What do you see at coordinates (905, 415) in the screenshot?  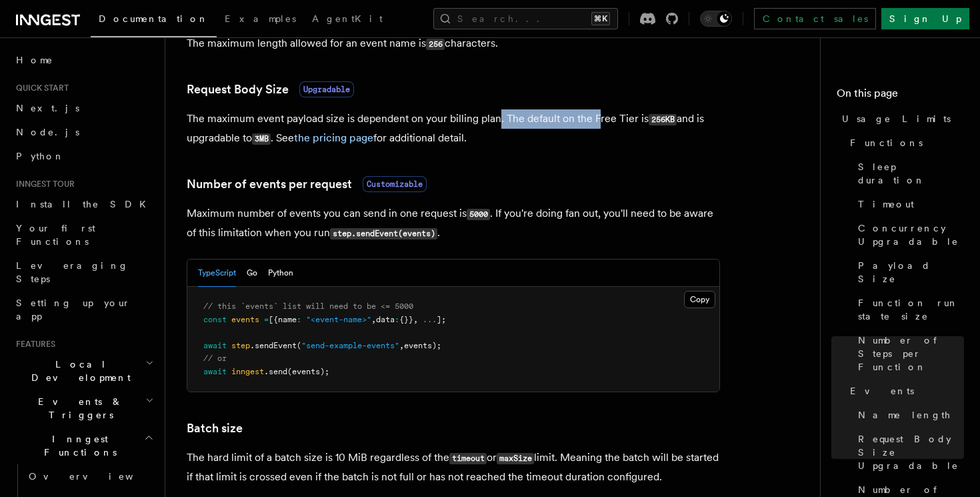 I see `span: Name length` at bounding box center [905, 415].